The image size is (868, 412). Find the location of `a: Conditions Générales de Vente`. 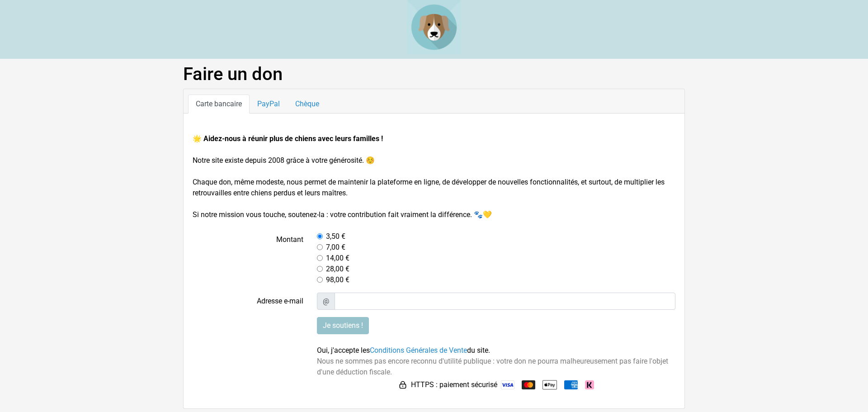

a: Conditions Générales de Vente is located at coordinates (418, 350).